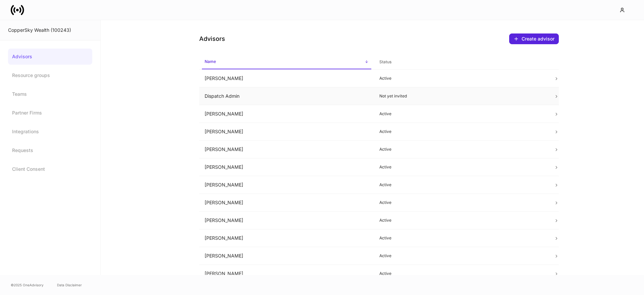 This screenshot has width=644, height=295. What do you see at coordinates (286, 96) in the screenshot?
I see `td: Dispatch Admin` at bounding box center [286, 96].